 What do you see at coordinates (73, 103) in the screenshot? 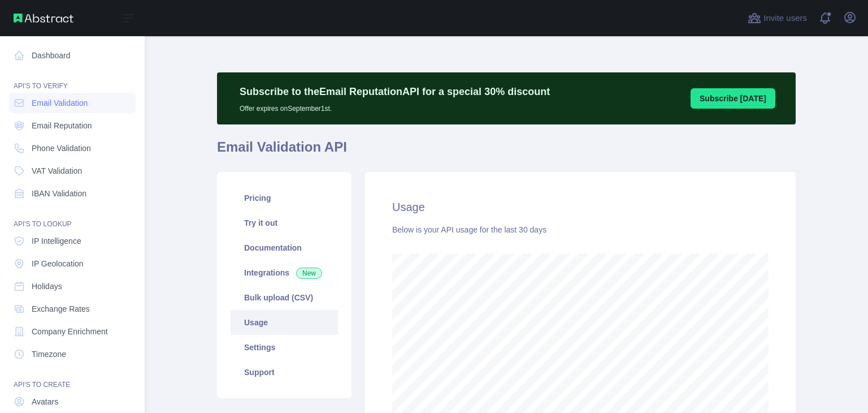
I see `a: Email Validation` at bounding box center [73, 103].